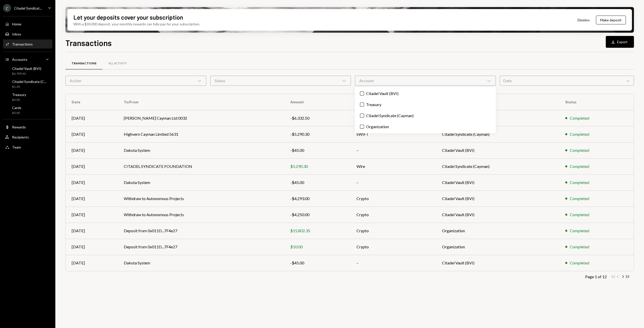 Image resolution: width=644 pixels, height=328 pixels. What do you see at coordinates (28, 97) in the screenshot?
I see `a: Treasury$0.00` at bounding box center [28, 97].